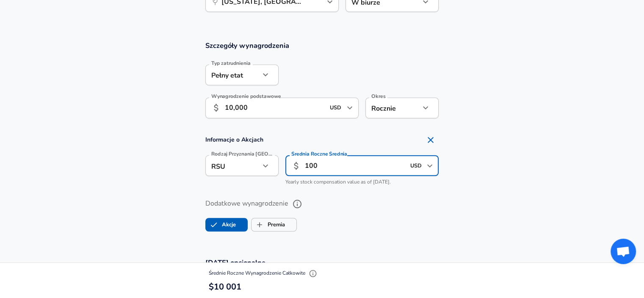 This screenshot has height=298, width=644. What do you see at coordinates (623, 252) in the screenshot?
I see `div: Otwarty czat` at bounding box center [623, 252].